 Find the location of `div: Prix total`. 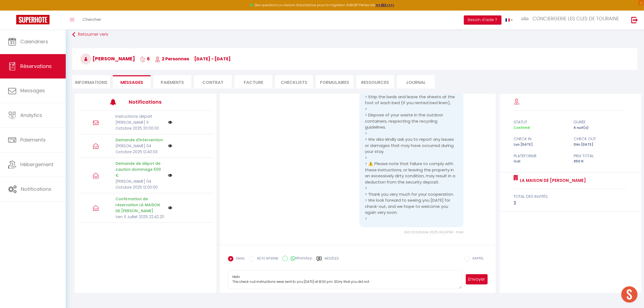

div: Prix total is located at coordinates (600, 156).